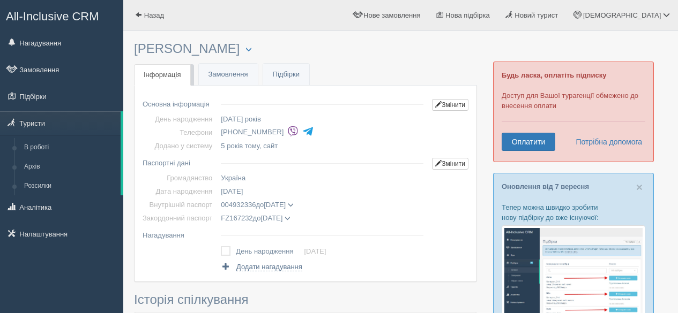  I want to click on a: В роботі, so click(70, 148).